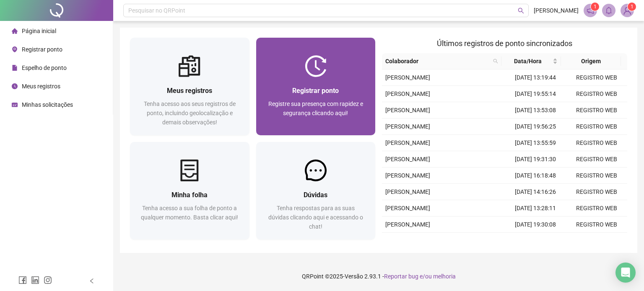 This screenshot has width=644, height=291. I want to click on span: clock-circle, so click(15, 86).